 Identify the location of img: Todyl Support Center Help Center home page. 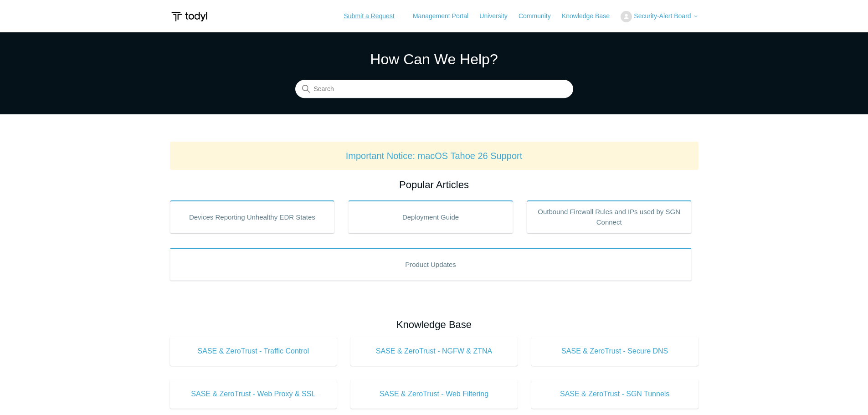
(189, 16).